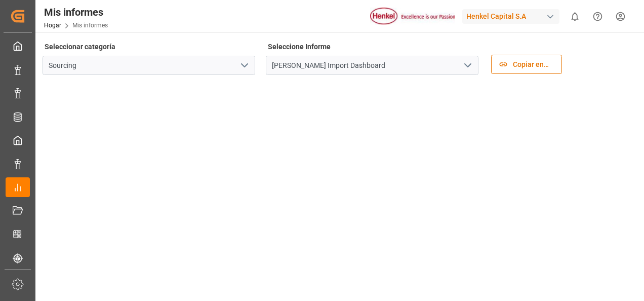  I want to click on a: Hogar, so click(52, 25).